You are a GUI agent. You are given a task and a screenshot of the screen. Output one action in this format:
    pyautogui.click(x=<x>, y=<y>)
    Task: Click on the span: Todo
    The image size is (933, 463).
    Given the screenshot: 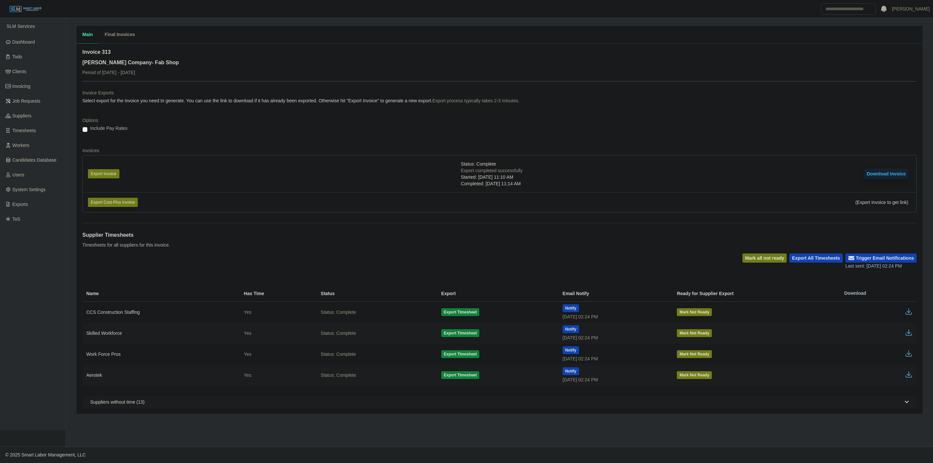 What is the action you would take?
    pyautogui.click(x=17, y=57)
    